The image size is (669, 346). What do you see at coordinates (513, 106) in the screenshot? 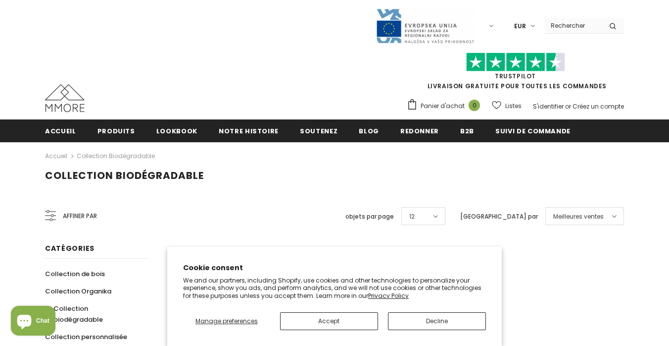
I see `span: Listes` at bounding box center [513, 106].